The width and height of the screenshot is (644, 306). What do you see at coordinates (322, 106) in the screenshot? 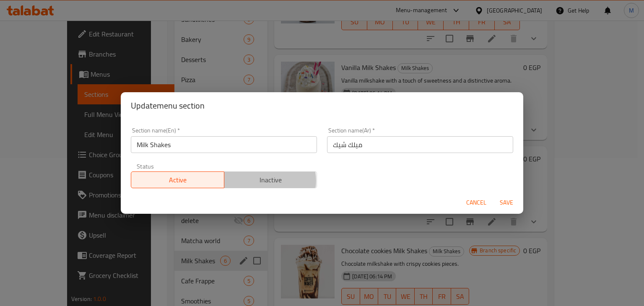
I see `h2: Update menu section` at bounding box center [322, 106].